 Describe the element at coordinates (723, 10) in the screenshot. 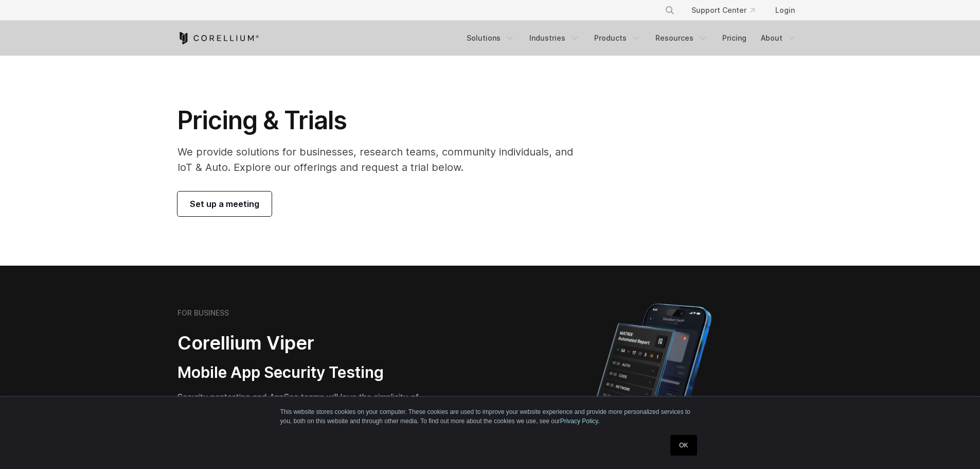

I see `a: Support Center` at that location.